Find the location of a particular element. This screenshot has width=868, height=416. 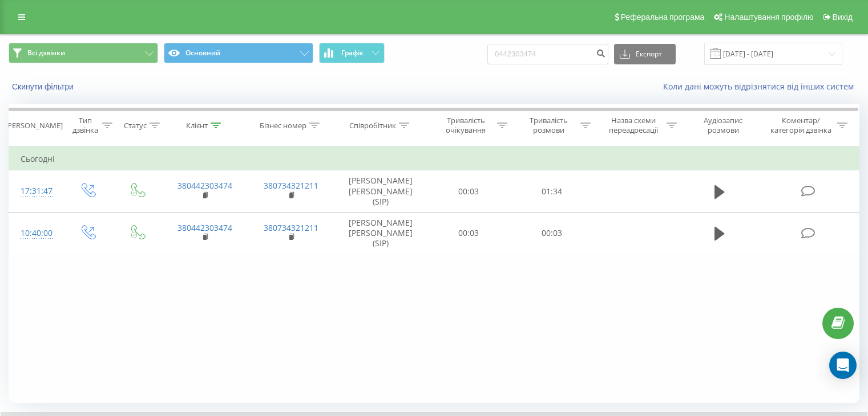

a: Коли дані можуть відрізнятися вiд інших систем is located at coordinates (761, 86).